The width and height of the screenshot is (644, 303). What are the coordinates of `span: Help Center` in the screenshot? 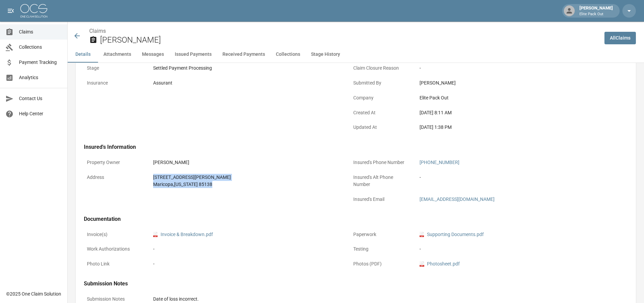 It's located at (40, 114).